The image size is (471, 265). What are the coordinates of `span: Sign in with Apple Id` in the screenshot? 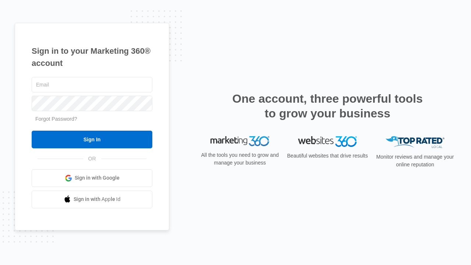 It's located at (97, 199).